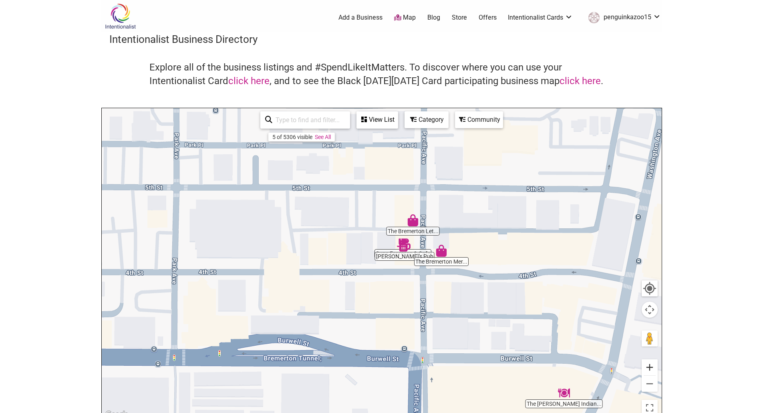 The image size is (763, 413). Describe the element at coordinates (403, 243) in the screenshot. I see `div: Cups Espresso & Cafe` at that location.